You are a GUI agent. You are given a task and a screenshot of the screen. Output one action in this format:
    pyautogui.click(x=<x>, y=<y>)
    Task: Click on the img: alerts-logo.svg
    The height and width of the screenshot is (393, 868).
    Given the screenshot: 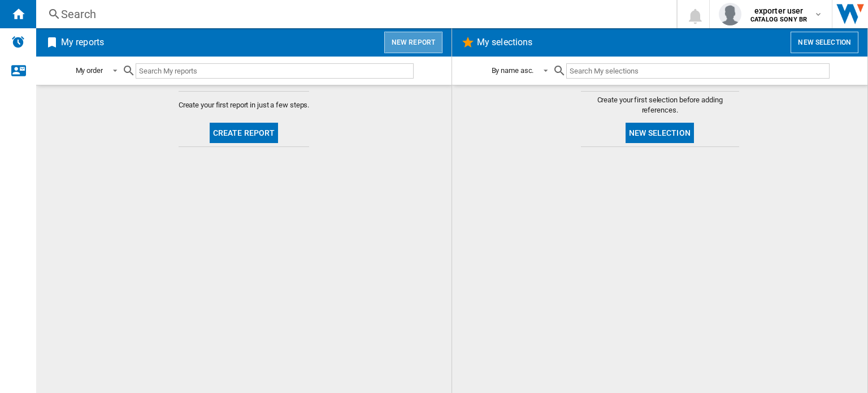 What is the action you would take?
    pyautogui.click(x=18, y=42)
    